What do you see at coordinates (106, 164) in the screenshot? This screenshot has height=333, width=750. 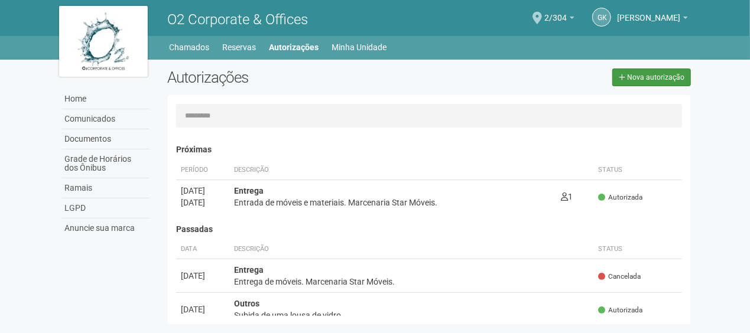 I see `a: Grade de Horários dos Ônibus` at bounding box center [106, 164].